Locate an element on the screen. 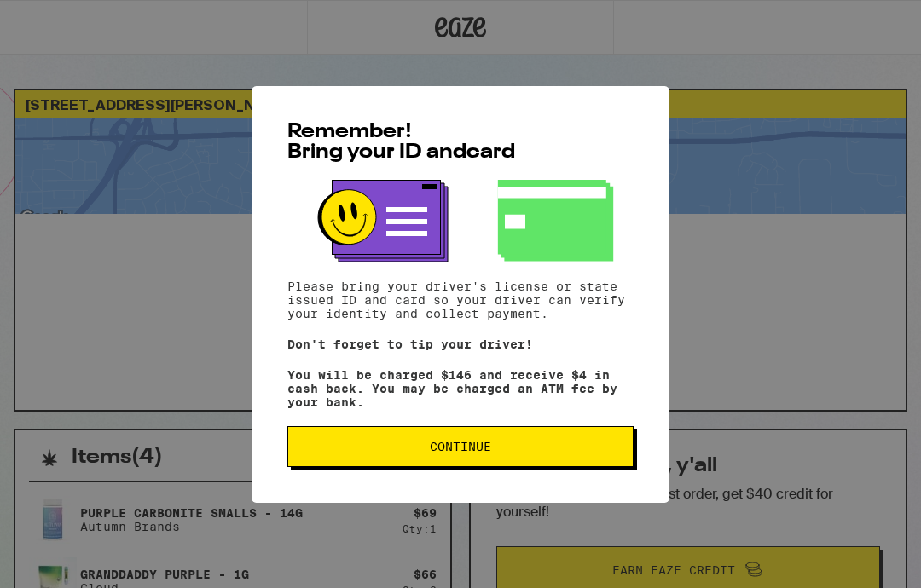  span: Continue is located at coordinates (460, 447).